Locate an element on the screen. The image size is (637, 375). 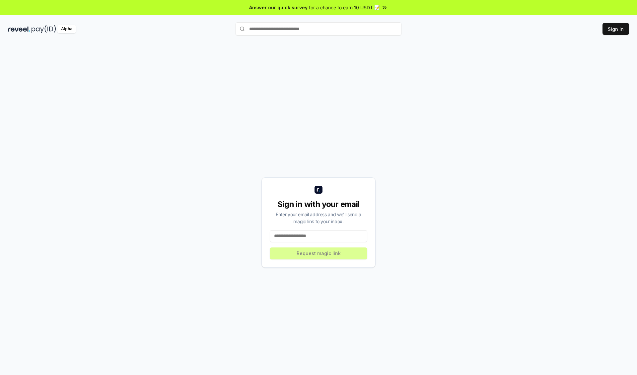
span: Answer our quick survey is located at coordinates (278, 7).